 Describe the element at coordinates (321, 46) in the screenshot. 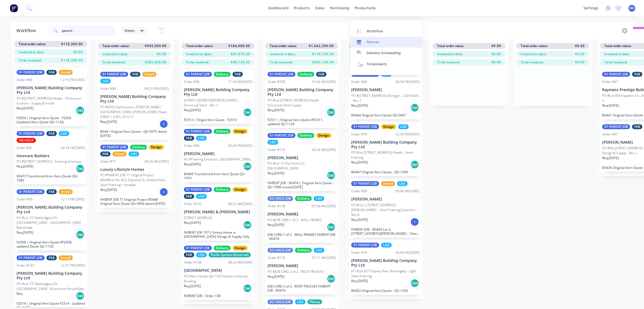

I see `span: $1,042,300.00` at that location.